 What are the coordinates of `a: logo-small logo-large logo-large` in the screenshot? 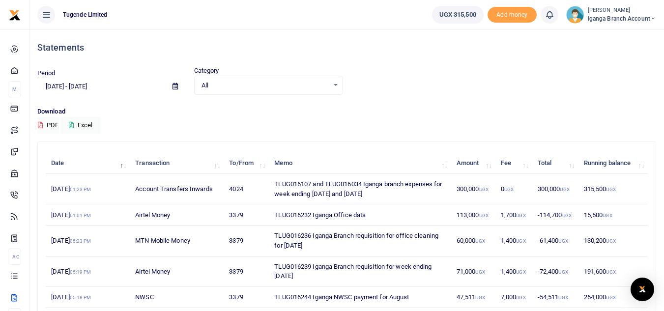 It's located at (15, 14).